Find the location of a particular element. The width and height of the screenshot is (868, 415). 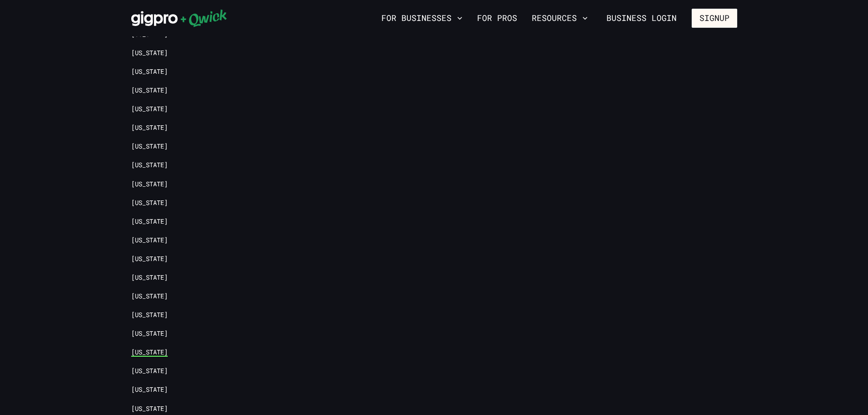

button: Signup is located at coordinates (715, 18).